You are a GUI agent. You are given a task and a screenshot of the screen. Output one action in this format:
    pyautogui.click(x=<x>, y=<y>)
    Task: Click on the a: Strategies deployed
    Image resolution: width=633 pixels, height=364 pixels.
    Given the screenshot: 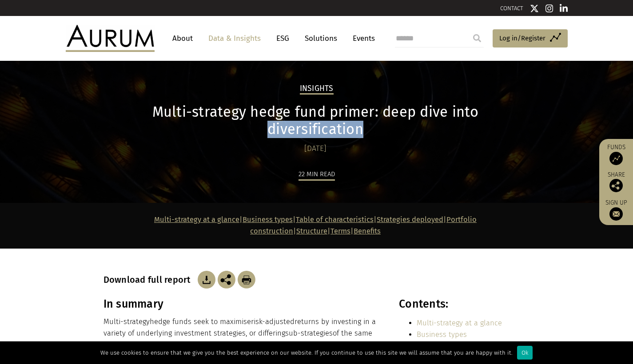 What is the action you would take?
    pyautogui.click(x=410, y=220)
    